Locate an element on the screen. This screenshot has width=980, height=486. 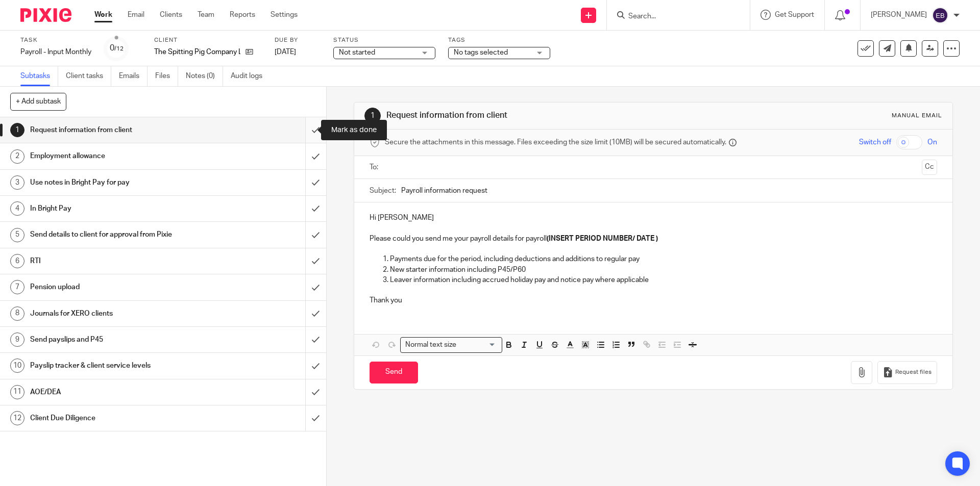
span: Request files is located at coordinates (914, 373).